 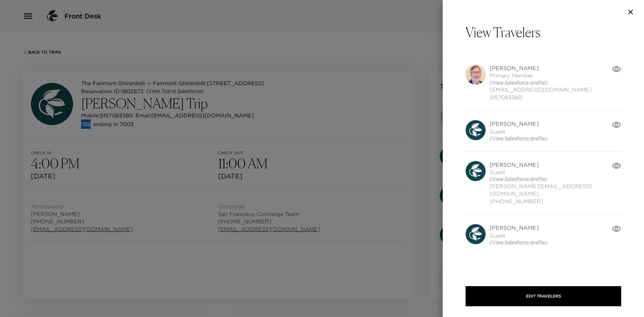 I want to click on button: Edit Travelers, so click(x=543, y=296).